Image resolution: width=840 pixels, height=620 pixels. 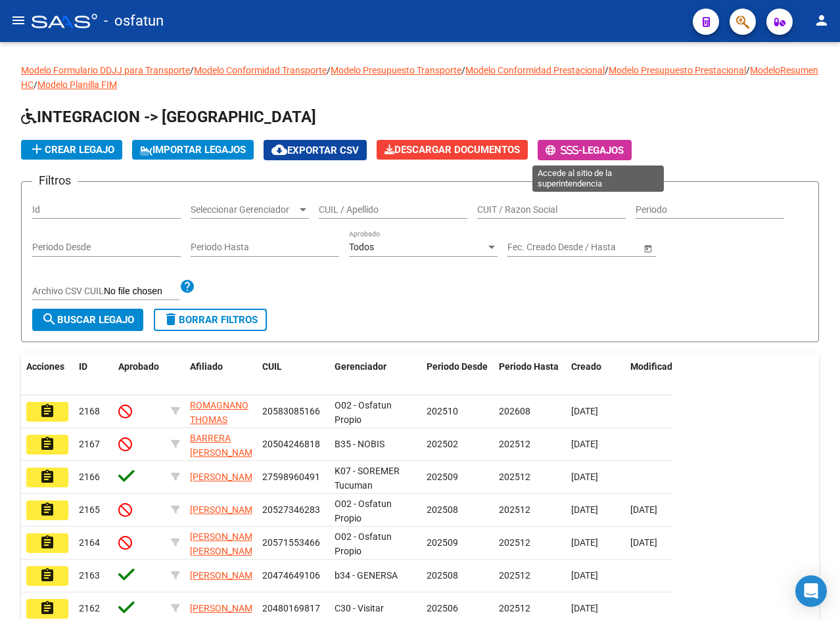 I want to click on div: Open Intercom Messenger, so click(x=812, y=592).